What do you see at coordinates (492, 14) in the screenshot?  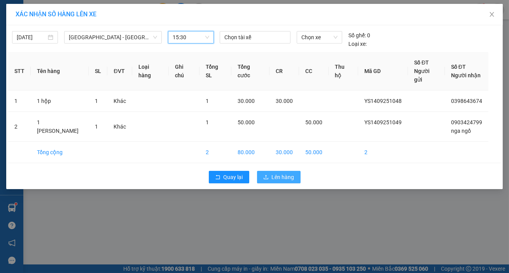 I see `span: close` at bounding box center [492, 14].